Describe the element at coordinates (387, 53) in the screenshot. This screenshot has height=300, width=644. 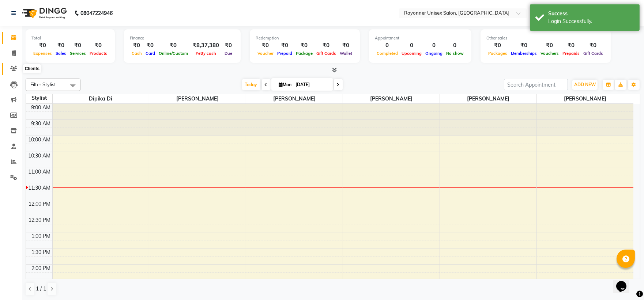
I see `span: Completed` at that location.